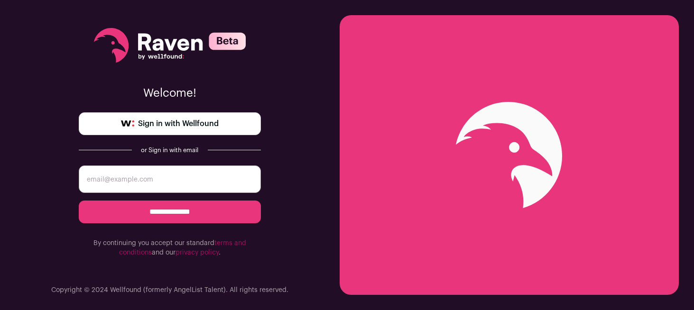  Describe the element at coordinates (170, 290) in the screenshot. I see `p: Copyright © 2024 Wellfound (formerly AngelList Talent). All rights reserved.` at that location.